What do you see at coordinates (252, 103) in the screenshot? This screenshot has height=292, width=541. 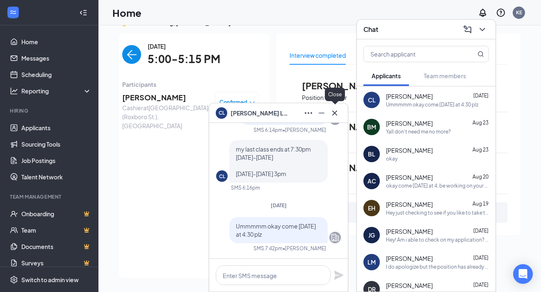 I see `span: down` at bounding box center [252, 103].